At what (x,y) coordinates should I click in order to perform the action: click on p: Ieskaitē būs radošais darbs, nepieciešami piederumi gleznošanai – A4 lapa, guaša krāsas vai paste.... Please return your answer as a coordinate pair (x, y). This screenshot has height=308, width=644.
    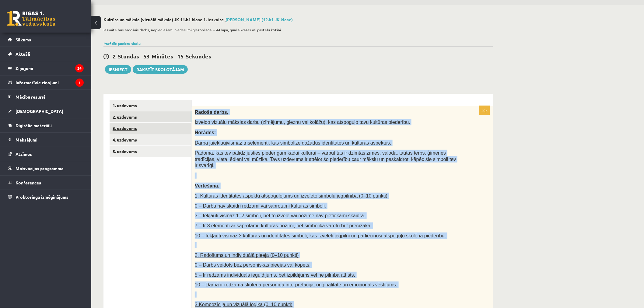
    Looking at the image, I should click on (297, 30).